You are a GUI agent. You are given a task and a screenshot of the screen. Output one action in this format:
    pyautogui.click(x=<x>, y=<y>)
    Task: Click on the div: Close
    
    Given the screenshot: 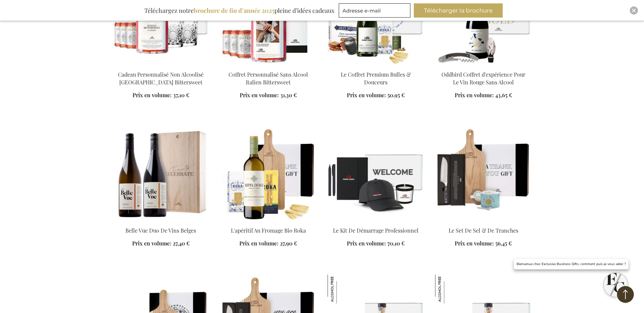 What is the action you would take?
    pyautogui.click(x=634, y=10)
    